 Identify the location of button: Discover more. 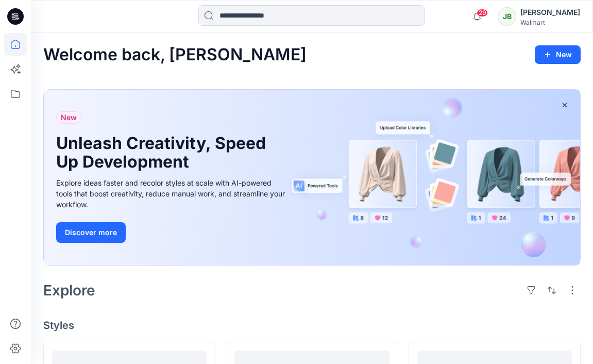
(91, 232).